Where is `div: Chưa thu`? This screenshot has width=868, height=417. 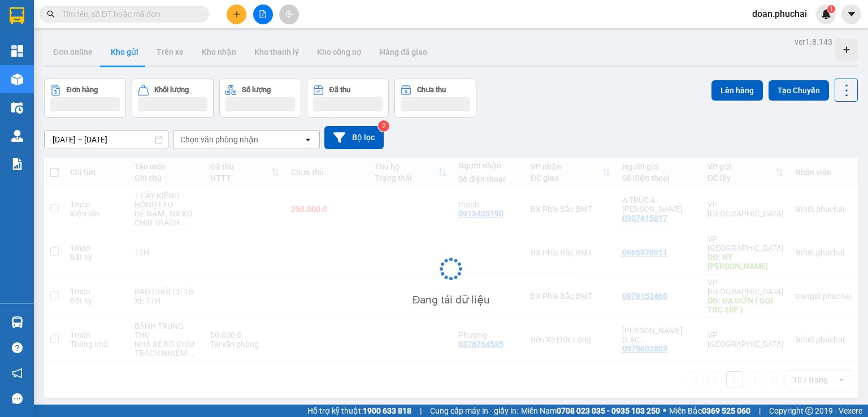 div: Chưa thu is located at coordinates (432, 90).